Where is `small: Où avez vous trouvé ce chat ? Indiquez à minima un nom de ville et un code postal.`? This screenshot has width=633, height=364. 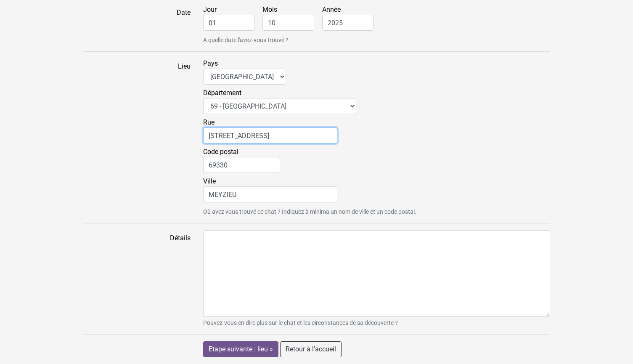
small: Où avez vous trouvé ce chat ? Indiquez à minima un nom de ville et un code postal. is located at coordinates (377, 211).